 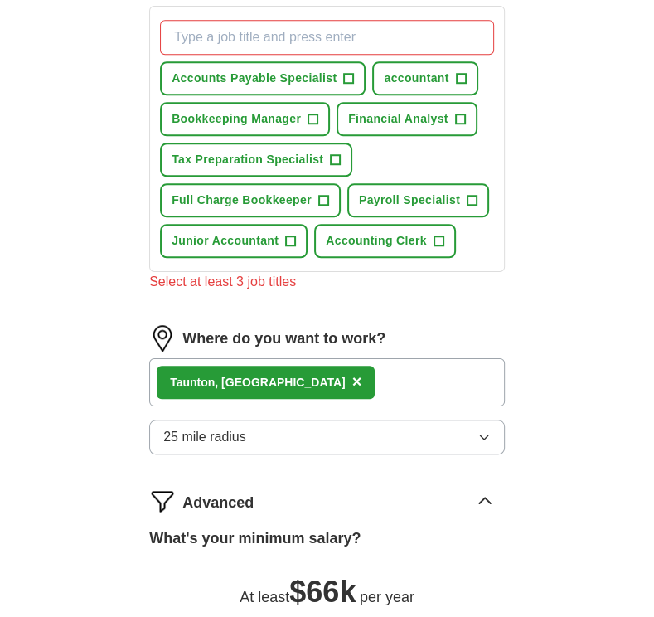 What do you see at coordinates (241, 200) in the screenshot?
I see `span: Full Charge Bookkeeper` at bounding box center [241, 200].